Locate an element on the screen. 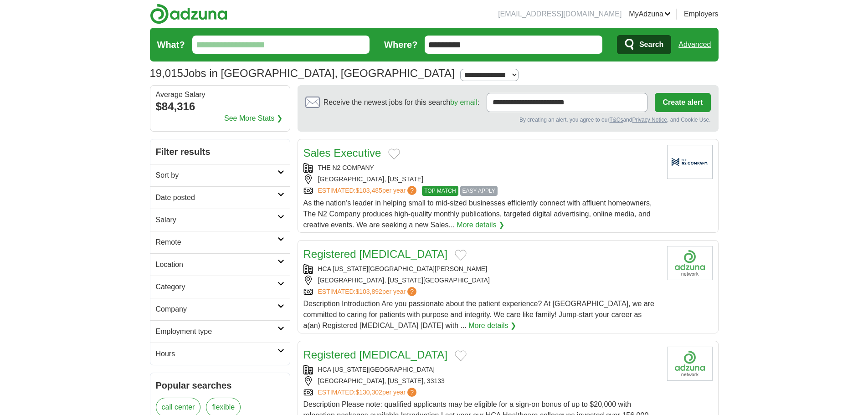 Image resolution: width=868 pixels, height=415 pixels. h2: Company is located at coordinates (217, 309).